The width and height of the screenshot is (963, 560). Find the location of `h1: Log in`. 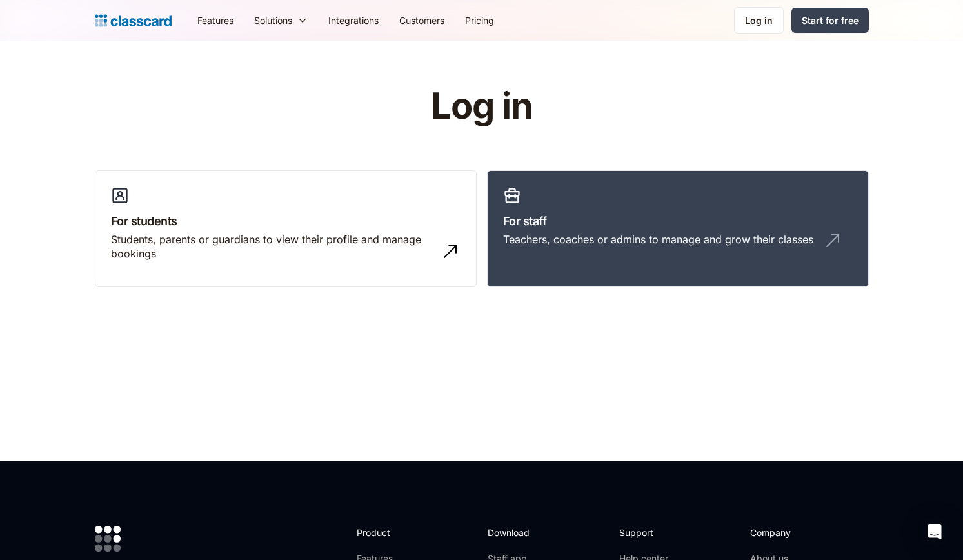

h1: Log in is located at coordinates (482, 106).